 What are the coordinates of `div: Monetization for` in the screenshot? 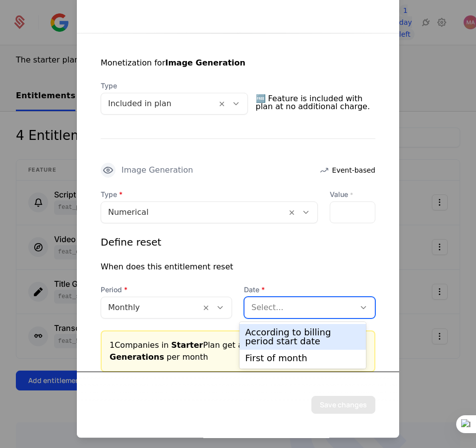 It's located at (173, 63).